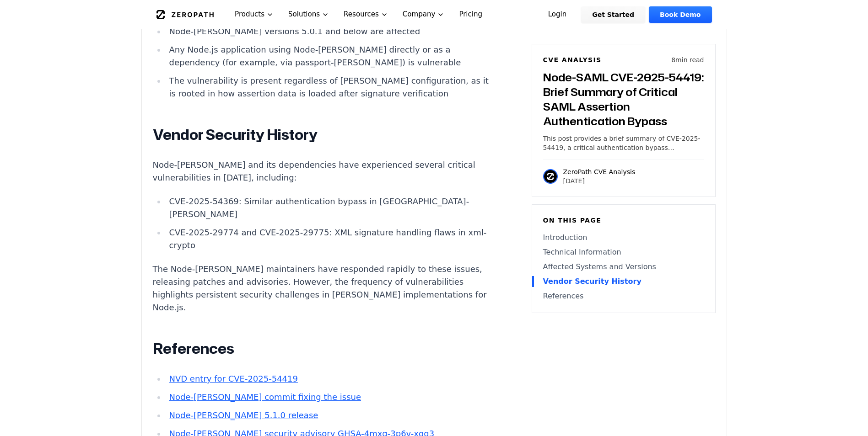 The image size is (868, 436). Describe the element at coordinates (233, 379) in the screenshot. I see `a: NVD entry for CVE-2025-54419` at that location.